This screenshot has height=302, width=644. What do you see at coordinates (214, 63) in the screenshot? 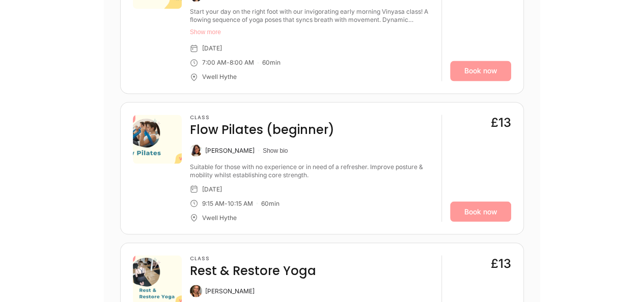
I see `div: 7:00 AM` at bounding box center [214, 63].